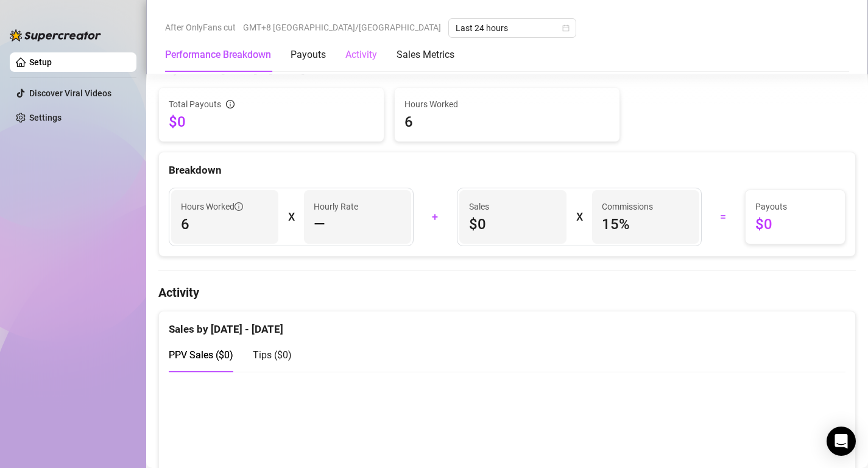  I want to click on a: Discover Viral Videos, so click(70, 93).